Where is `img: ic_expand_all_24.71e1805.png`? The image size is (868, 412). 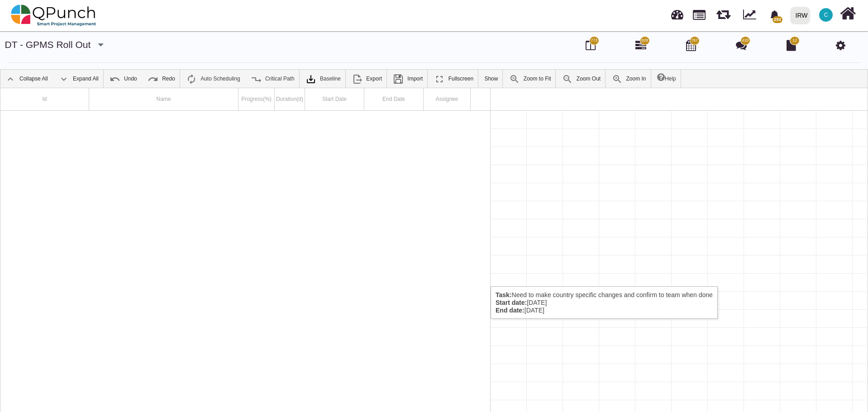 img: ic_expand_all_24.71e1805.png is located at coordinates (64, 79).